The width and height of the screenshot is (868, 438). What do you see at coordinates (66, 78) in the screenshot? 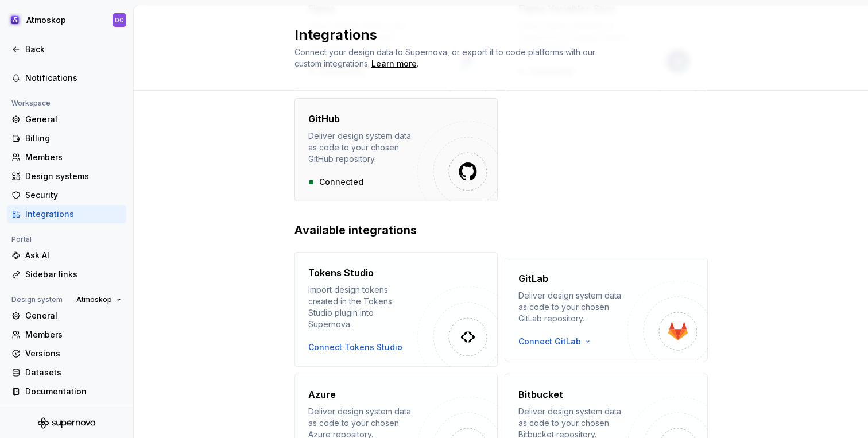
I see `a: Notifications` at bounding box center [66, 78].